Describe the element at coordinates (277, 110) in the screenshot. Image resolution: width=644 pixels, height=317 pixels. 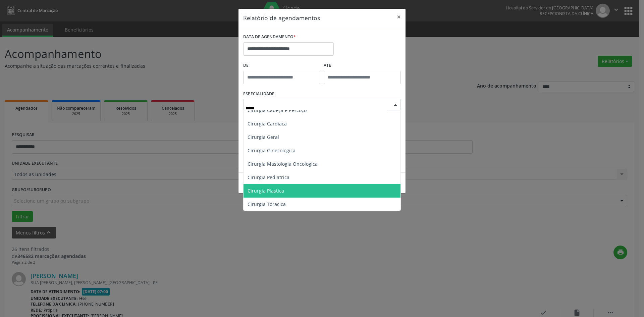
I see `span: Cirurgia Cabeça e Pescoço` at that location.